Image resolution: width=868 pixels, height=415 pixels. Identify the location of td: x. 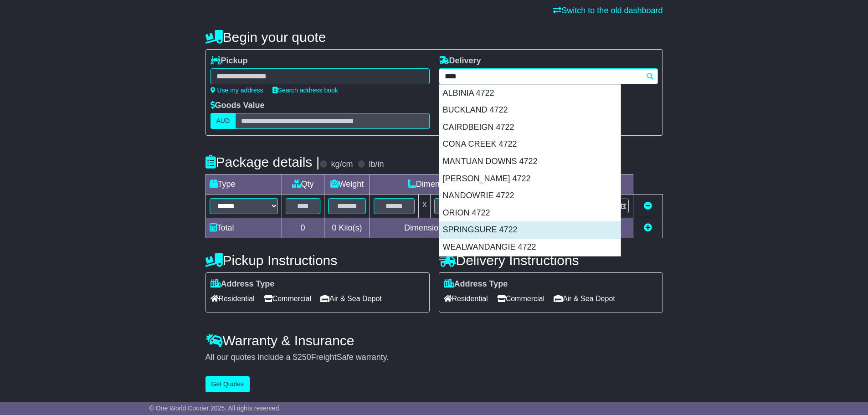
(425, 206).